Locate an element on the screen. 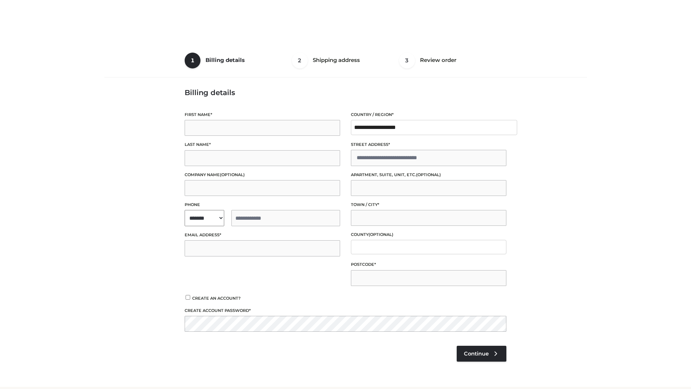 Image resolution: width=691 pixels, height=389 pixels. a: Continue is located at coordinates (482, 354).